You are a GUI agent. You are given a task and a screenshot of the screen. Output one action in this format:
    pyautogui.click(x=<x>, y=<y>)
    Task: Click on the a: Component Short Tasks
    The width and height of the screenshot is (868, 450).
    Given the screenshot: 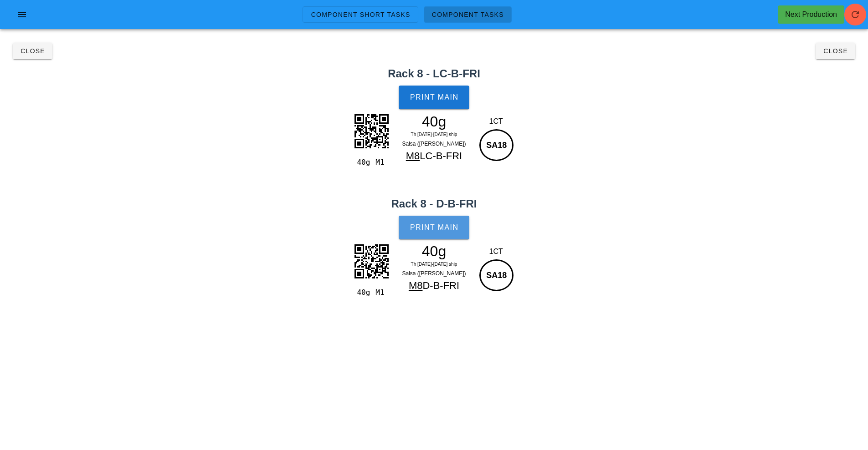 What is the action you would take?
    pyautogui.click(x=360, y=15)
    